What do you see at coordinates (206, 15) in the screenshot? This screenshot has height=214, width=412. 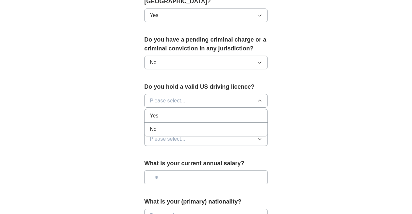 I see `button: Yes` at bounding box center [206, 15].